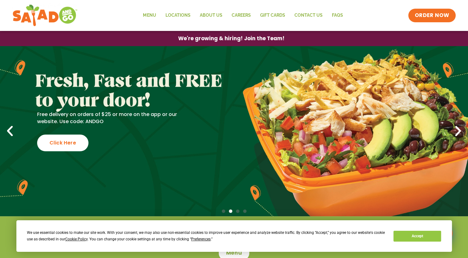 The image size is (468, 258). I want to click on span: Go to slide 4, so click(245, 211).